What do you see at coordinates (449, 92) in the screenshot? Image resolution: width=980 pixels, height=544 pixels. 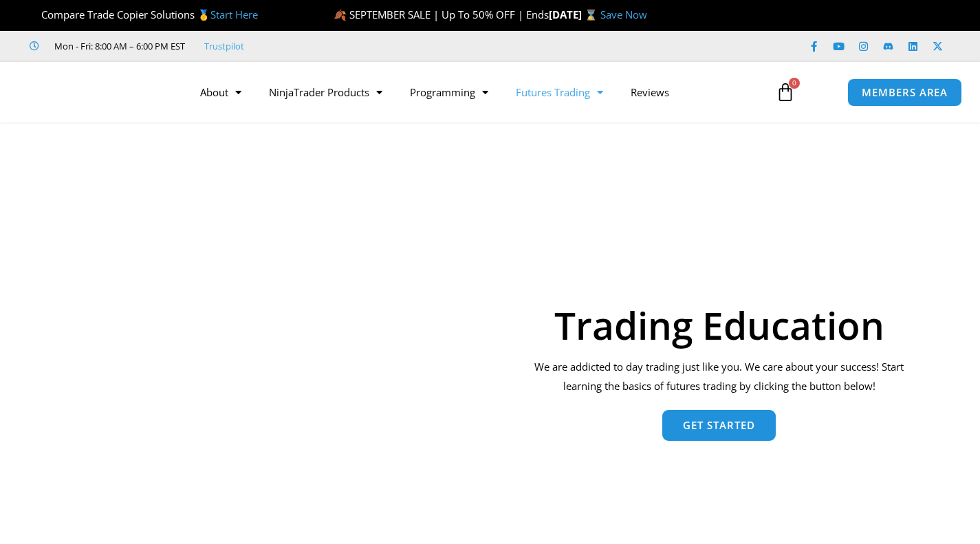 I see `a: Programming` at bounding box center [449, 92].